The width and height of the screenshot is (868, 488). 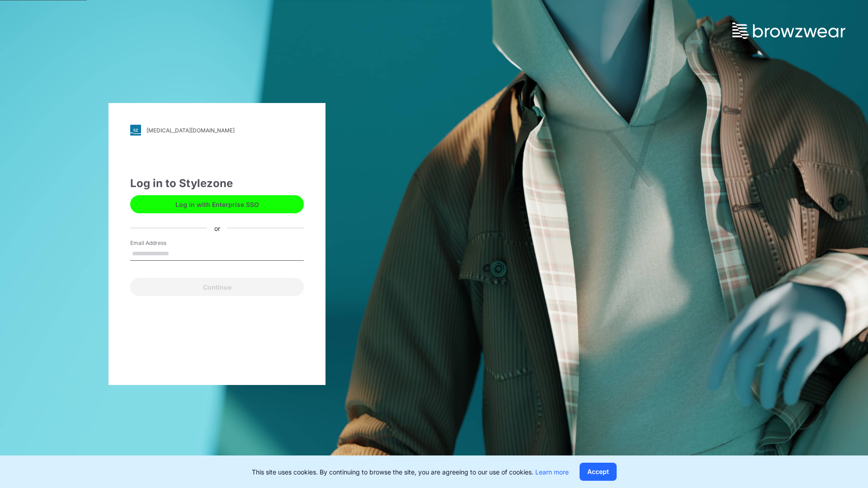 I want to click on label: Email Address, so click(x=162, y=243).